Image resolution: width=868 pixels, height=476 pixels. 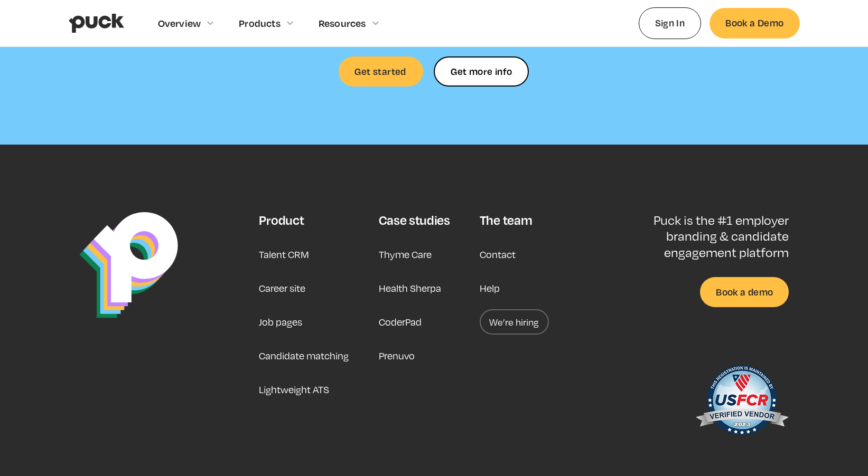 I want to click on a: Health Sherpa, so click(x=410, y=288).